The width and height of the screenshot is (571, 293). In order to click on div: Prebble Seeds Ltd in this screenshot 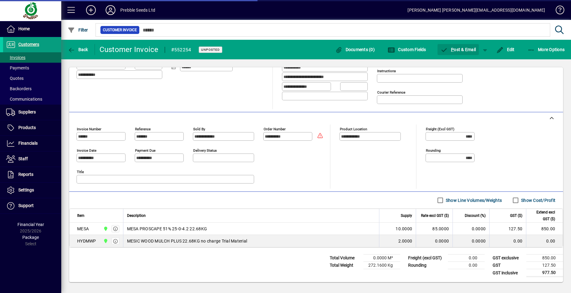, I will do `click(138, 10)`.